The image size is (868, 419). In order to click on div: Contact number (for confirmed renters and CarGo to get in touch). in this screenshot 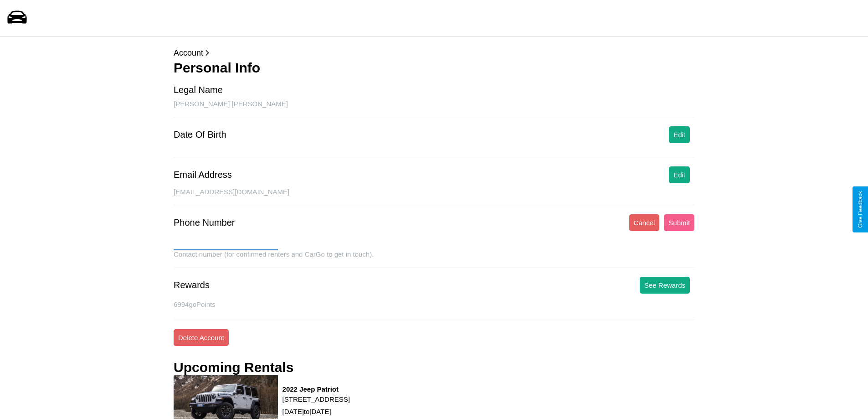, I will do `click(434, 259)`.